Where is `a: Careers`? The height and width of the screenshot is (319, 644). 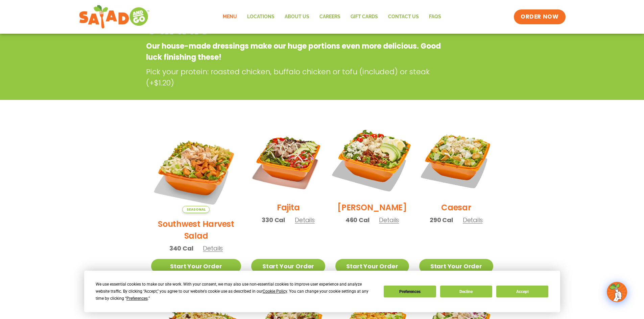 a: Careers is located at coordinates (330, 17).